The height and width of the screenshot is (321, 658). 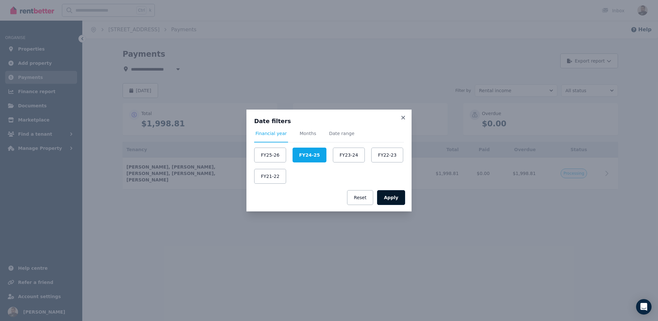 I want to click on button: FY21-22, so click(x=270, y=176).